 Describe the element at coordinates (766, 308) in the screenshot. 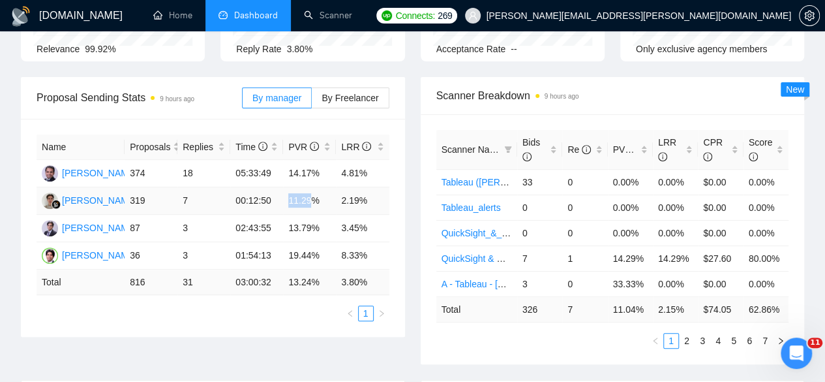

I see `td: 62.86 %` at that location.